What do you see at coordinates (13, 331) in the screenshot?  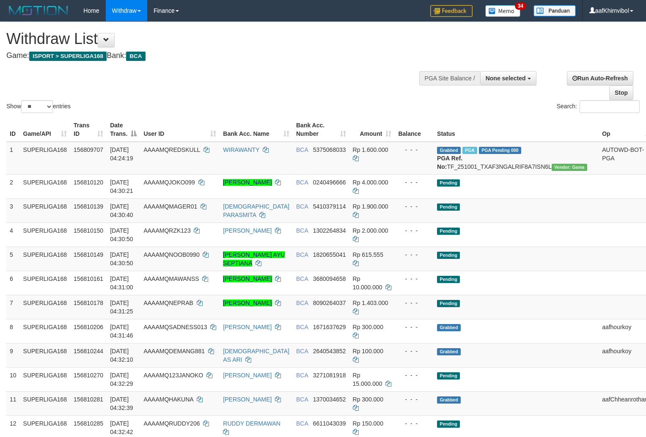 I see `td: 8` at bounding box center [13, 331].